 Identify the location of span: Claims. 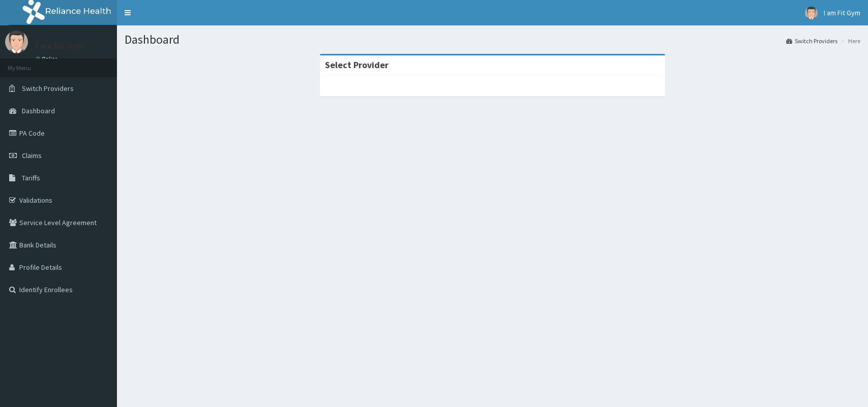
(31, 156).